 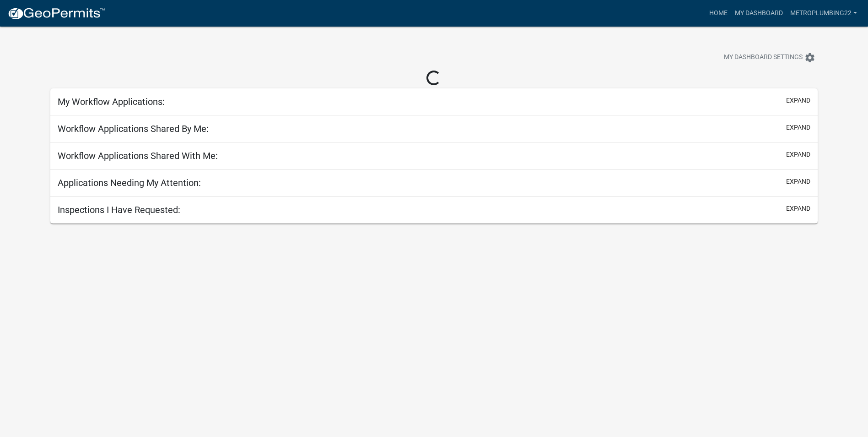 What do you see at coordinates (824, 13) in the screenshot?
I see `a: metroplumbing22` at bounding box center [824, 13].